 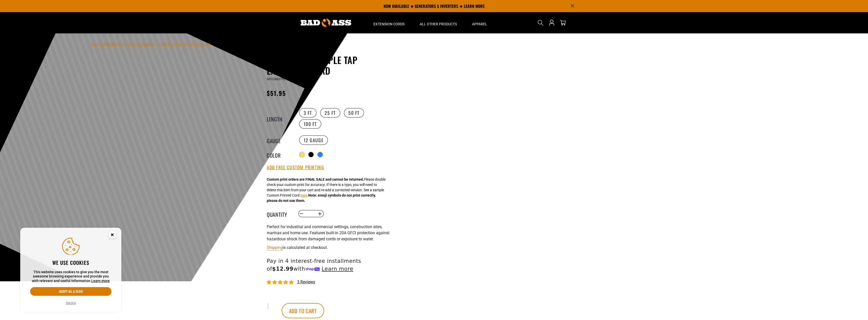 What do you see at coordinates (326, 23) in the screenshot?
I see `img: Bad Ass Extension Cords` at bounding box center [326, 23].